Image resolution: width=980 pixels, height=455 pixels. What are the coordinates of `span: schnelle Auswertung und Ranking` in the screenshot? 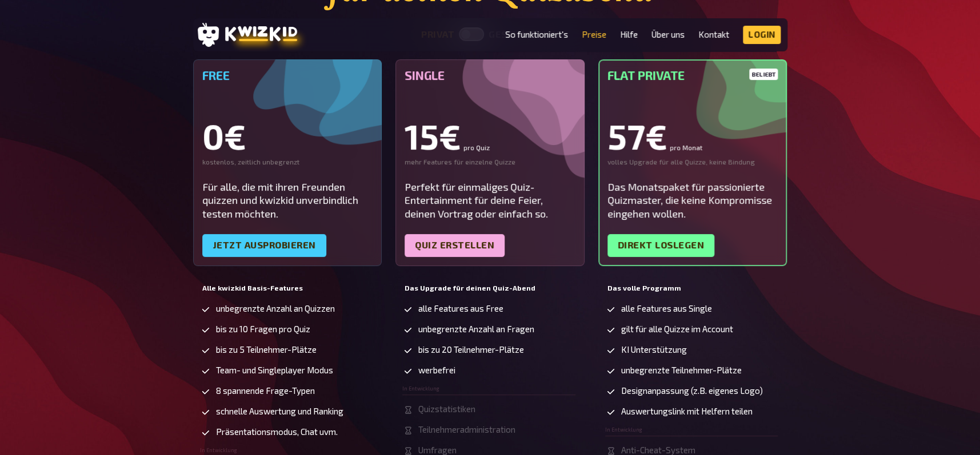 It's located at (280, 411).